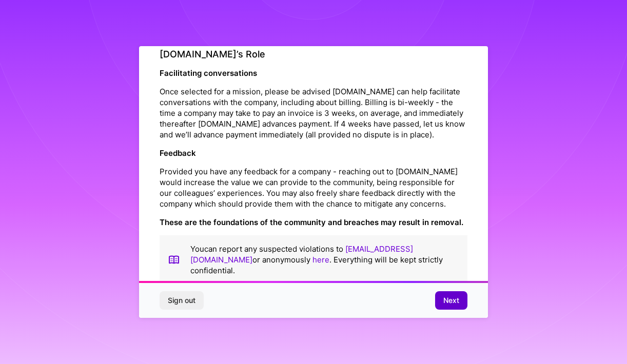 The width and height of the screenshot is (627, 364). Describe the element at coordinates (451, 301) in the screenshot. I see `span: Next` at that location.